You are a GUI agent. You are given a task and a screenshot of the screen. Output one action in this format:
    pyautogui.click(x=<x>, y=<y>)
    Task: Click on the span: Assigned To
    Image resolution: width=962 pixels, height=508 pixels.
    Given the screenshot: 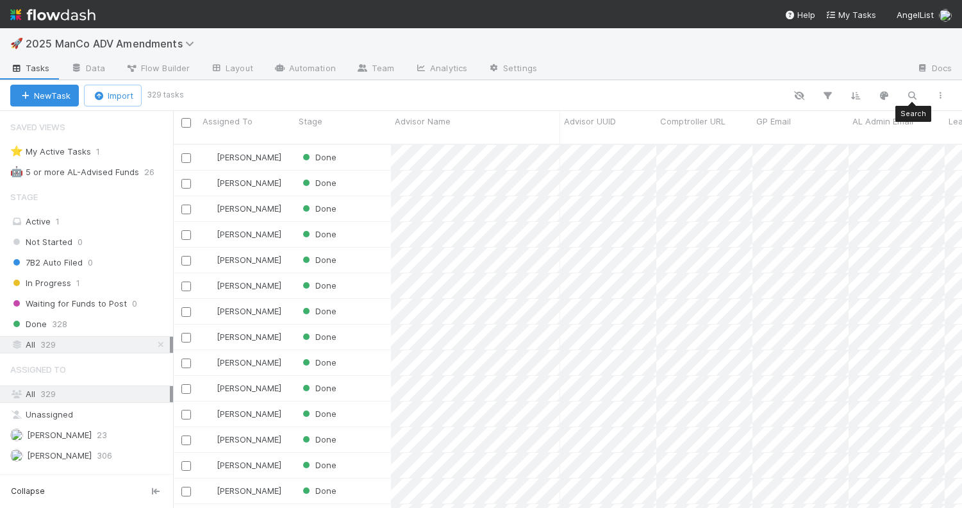 What is the action you would take?
    pyautogui.click(x=227, y=121)
    